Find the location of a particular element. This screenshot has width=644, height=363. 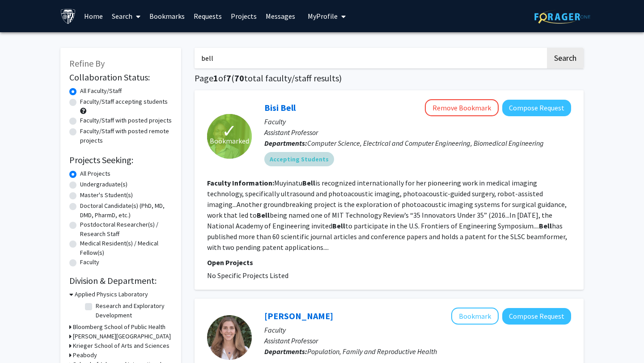

label: Doctoral Candidate(s) (PhD, MD, DMD, PharmD, etc.) is located at coordinates (126, 211).